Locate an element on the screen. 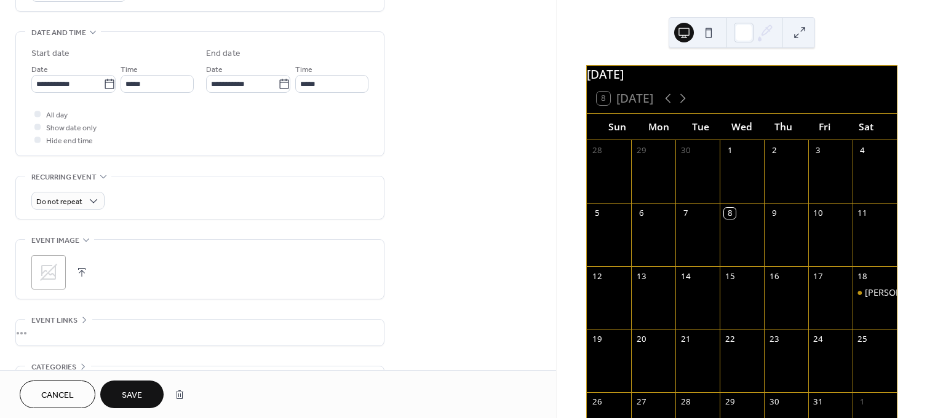 This screenshot has height=418, width=927. div: 7 is located at coordinates (685, 213).